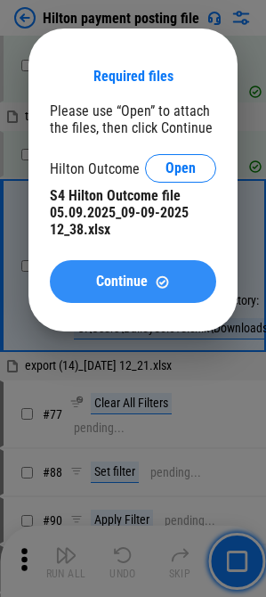 The image size is (266, 597). I want to click on img: Continue, so click(162, 282).